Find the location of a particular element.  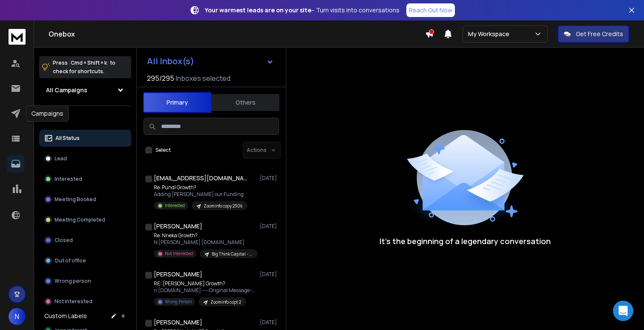

button: All Inbox(s) is located at coordinates (211, 61).